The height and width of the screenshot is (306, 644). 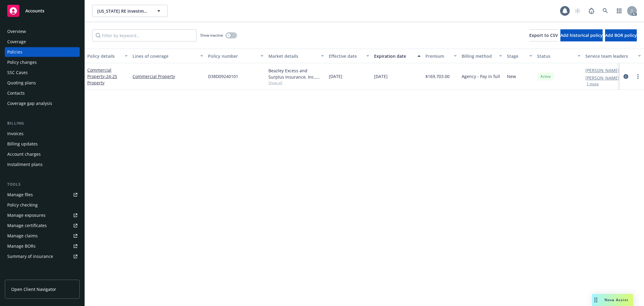 I want to click on a: Manage claims, so click(x=42, y=236).